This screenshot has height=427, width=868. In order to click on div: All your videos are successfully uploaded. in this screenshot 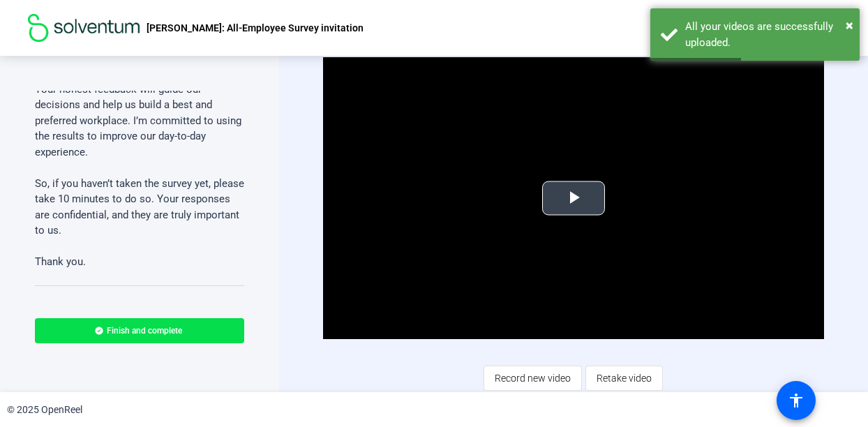, I will do `click(767, 34)`.